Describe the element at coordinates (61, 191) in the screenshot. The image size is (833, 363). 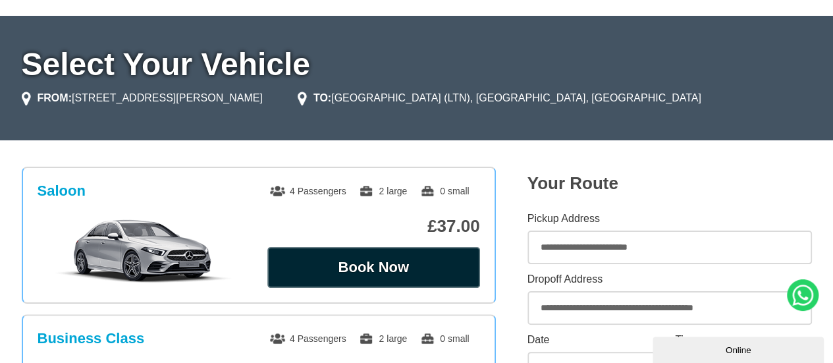
I see `h3: Saloon` at that location.